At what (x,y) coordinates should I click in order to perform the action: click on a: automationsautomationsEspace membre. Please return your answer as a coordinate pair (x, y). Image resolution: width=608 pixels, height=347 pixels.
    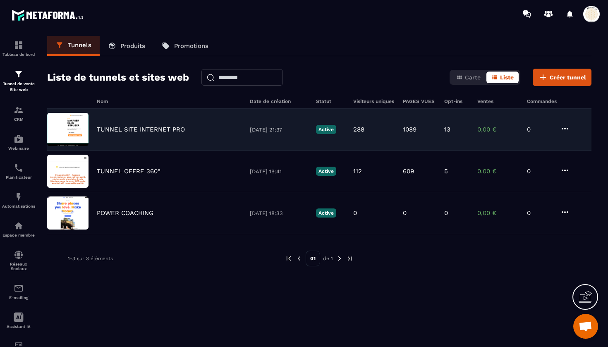
    Looking at the image, I should click on (19, 229).